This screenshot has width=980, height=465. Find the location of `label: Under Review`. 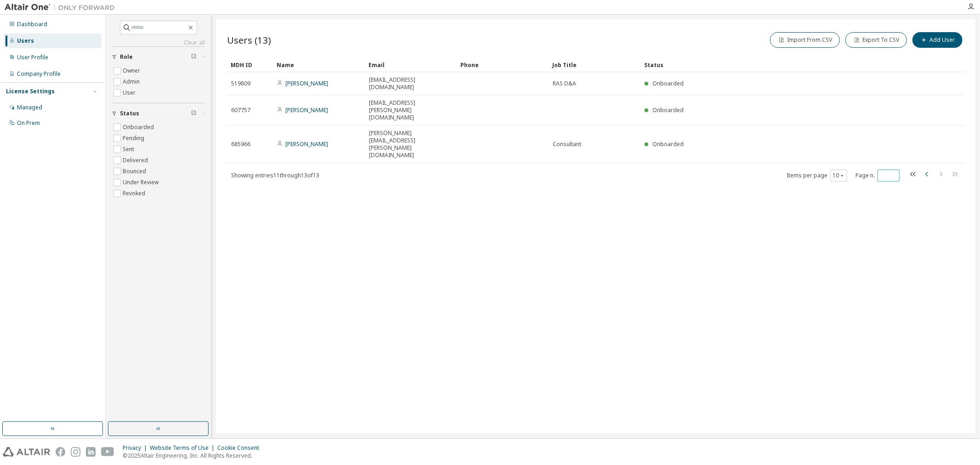

label: Under Review is located at coordinates (141, 182).